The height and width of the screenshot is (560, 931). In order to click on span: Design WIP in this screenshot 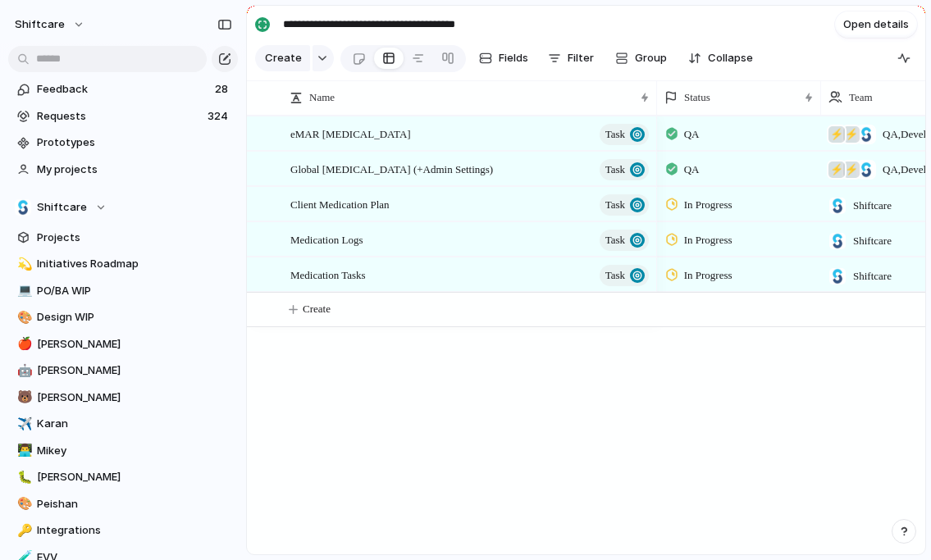, I will do `click(134, 318)`.